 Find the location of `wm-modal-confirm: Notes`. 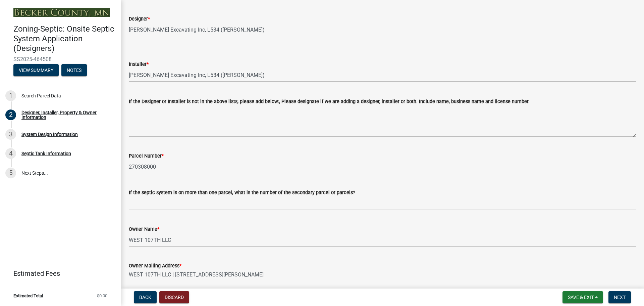

wm-modal-confirm: Notes is located at coordinates (74, 71).